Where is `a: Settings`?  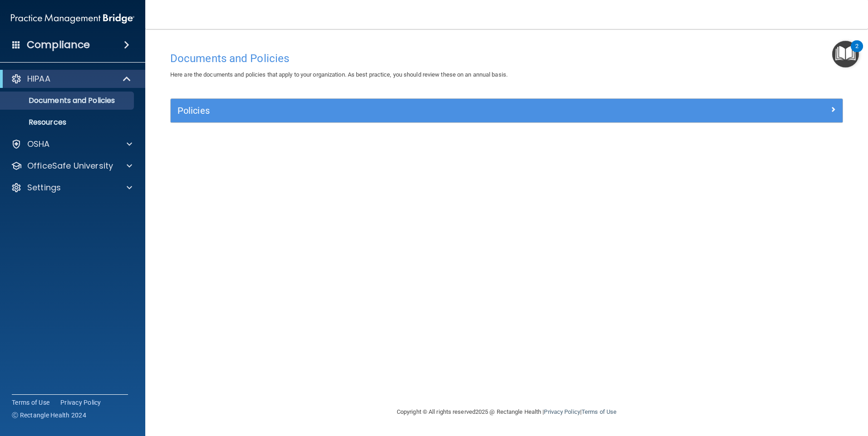 a: Settings is located at coordinates (71, 187).